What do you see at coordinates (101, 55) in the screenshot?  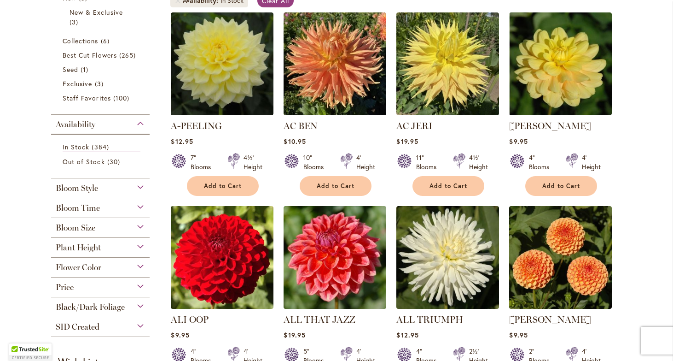 I see `a: Best Cut Flowers` at bounding box center [101, 55].